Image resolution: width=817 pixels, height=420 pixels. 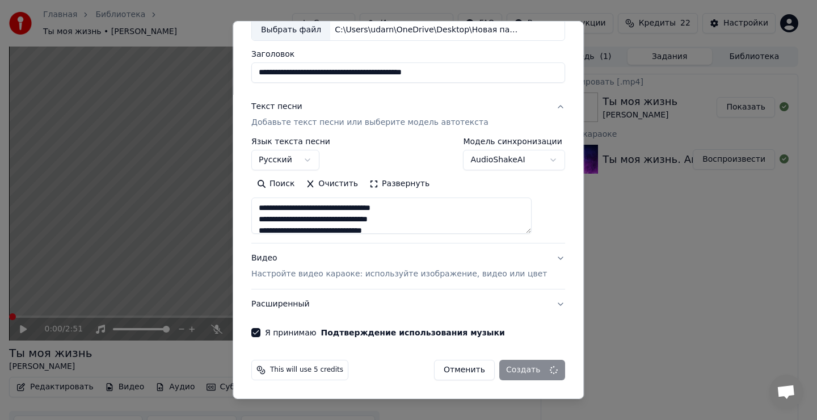 I want to click on p: Настройте видео караоке: используйте изображение, видео или цвет, so click(x=399, y=274).